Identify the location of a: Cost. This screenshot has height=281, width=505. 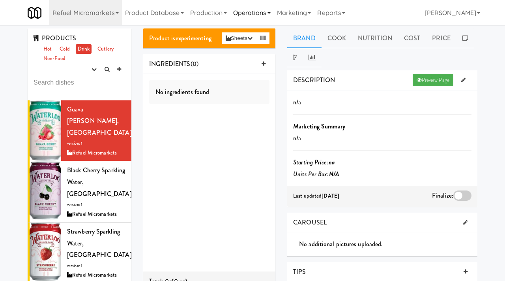
(412, 38).